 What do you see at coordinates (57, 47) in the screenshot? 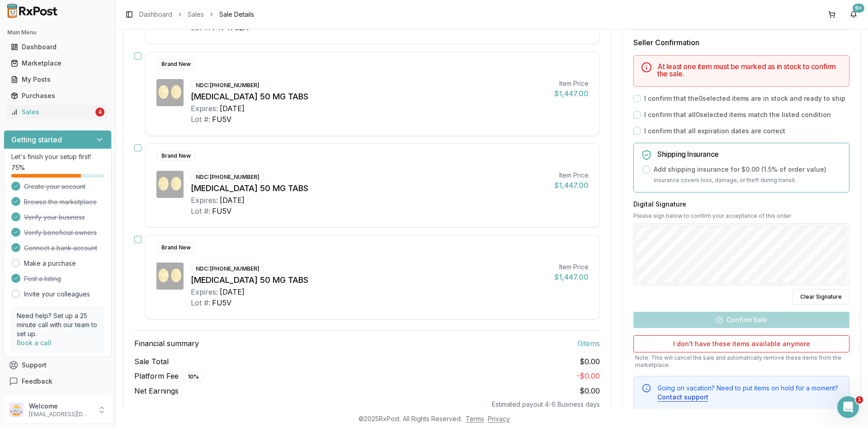
I see `div: Dashboard` at bounding box center [57, 47].